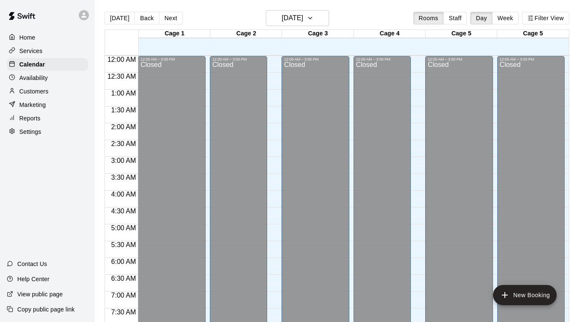 The height and width of the screenshot is (322, 579). I want to click on a: Services, so click(47, 51).